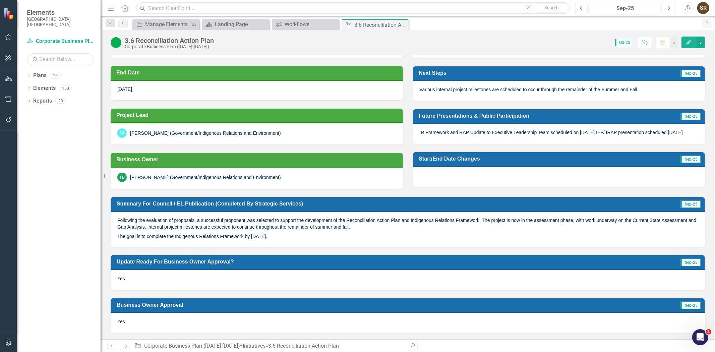 This screenshot has width=715, height=352. What do you see at coordinates (116, 43) in the screenshot?
I see `img: On Track` at bounding box center [116, 43].